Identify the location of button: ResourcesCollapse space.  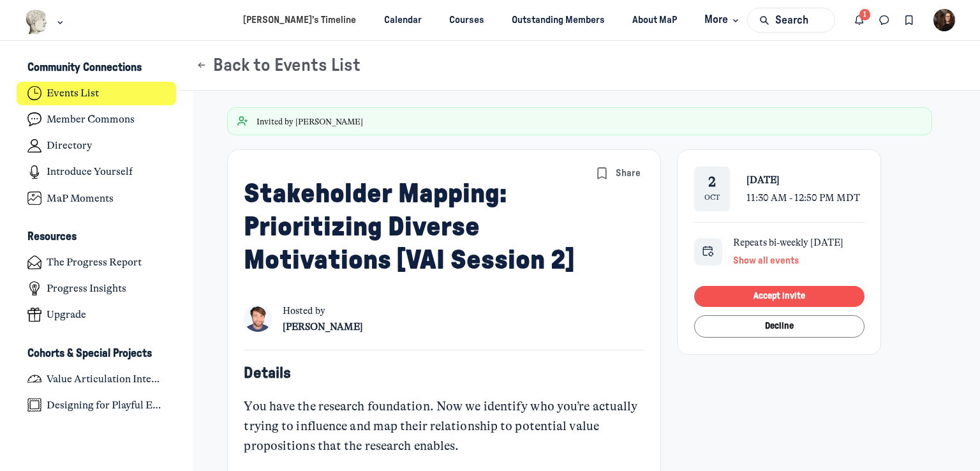
(96, 238).